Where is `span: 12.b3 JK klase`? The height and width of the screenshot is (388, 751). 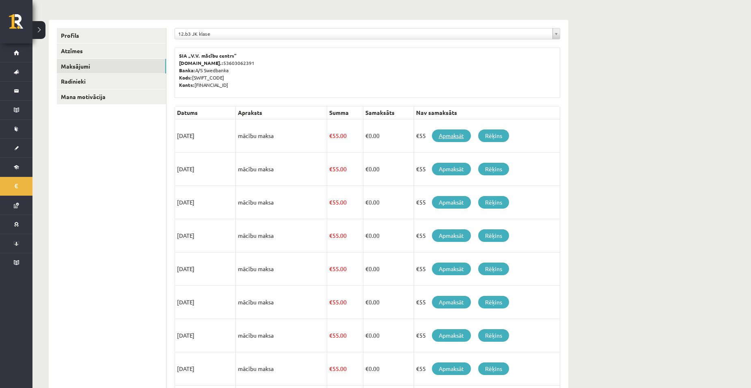
span: 12.b3 JK klase is located at coordinates (364, 34).